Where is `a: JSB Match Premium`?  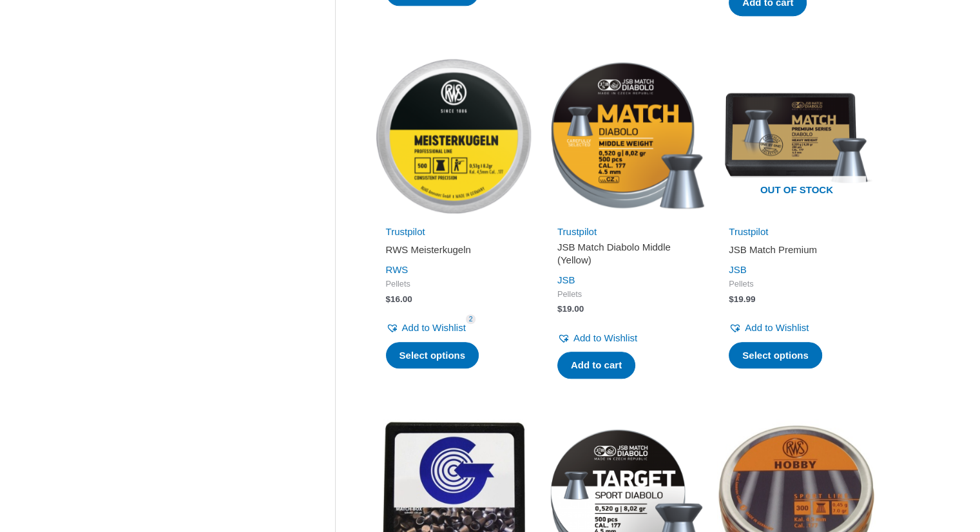
a: JSB Match Premium is located at coordinates (797, 252).